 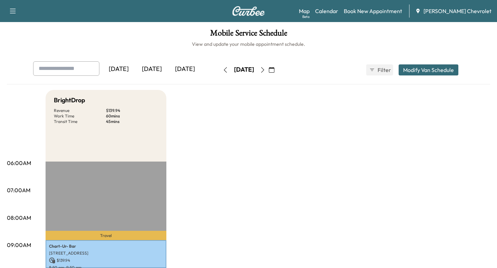 What do you see at coordinates (305, 17) in the screenshot?
I see `div: Beta` at bounding box center [305, 17].